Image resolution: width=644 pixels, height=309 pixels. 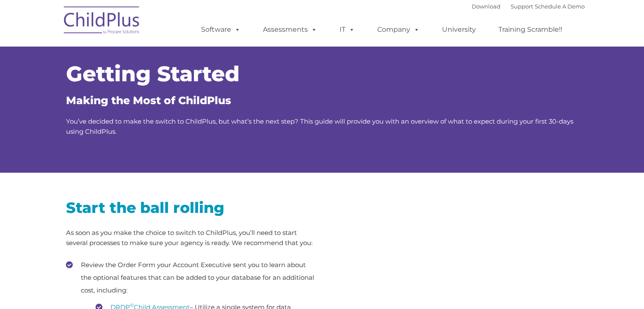 I want to click on a: Software, so click(x=220, y=30).